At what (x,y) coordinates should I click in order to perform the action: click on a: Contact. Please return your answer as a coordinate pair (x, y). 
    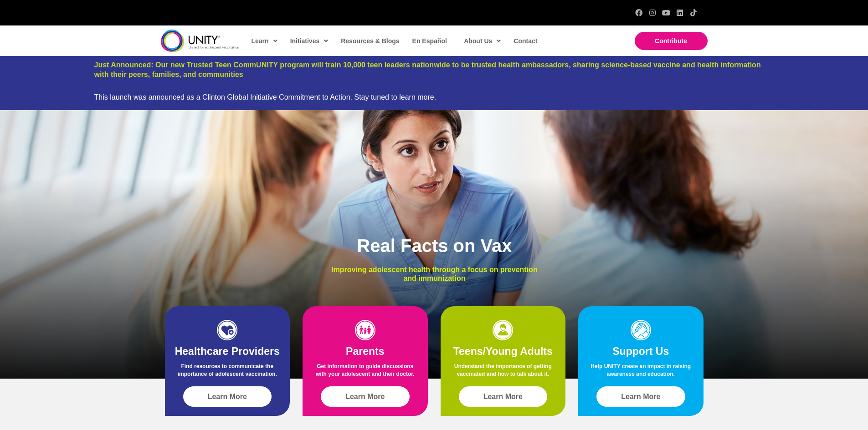
    Looking at the image, I should click on (525, 41).